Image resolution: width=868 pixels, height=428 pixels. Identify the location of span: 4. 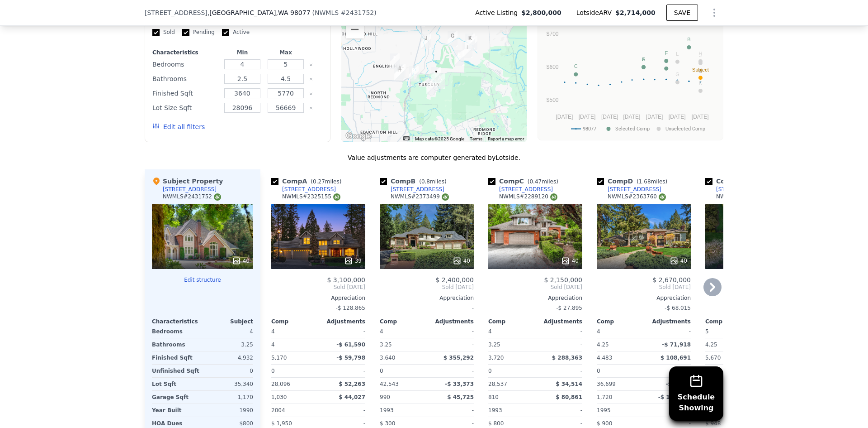
(490, 332).